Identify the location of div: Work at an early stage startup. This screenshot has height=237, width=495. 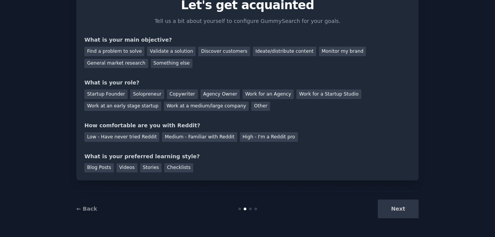
(123, 106).